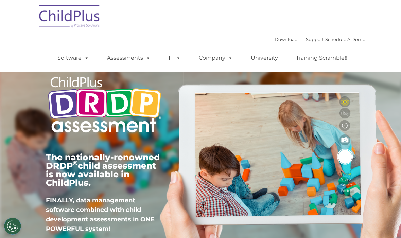  What do you see at coordinates (100, 215) in the screenshot?
I see `span: FINALLY, data management software combined with child development assessments in ONE POWERFUL sys...` at bounding box center [100, 215].